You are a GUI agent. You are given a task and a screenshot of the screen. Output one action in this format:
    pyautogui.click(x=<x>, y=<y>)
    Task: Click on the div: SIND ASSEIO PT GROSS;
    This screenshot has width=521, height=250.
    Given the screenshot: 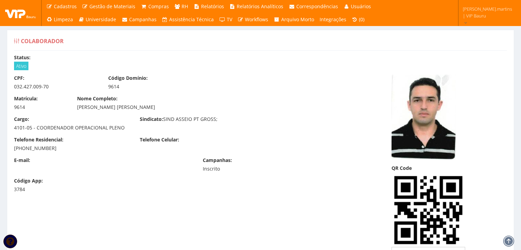 What is the action you would take?
    pyautogui.click(x=197, y=120)
    